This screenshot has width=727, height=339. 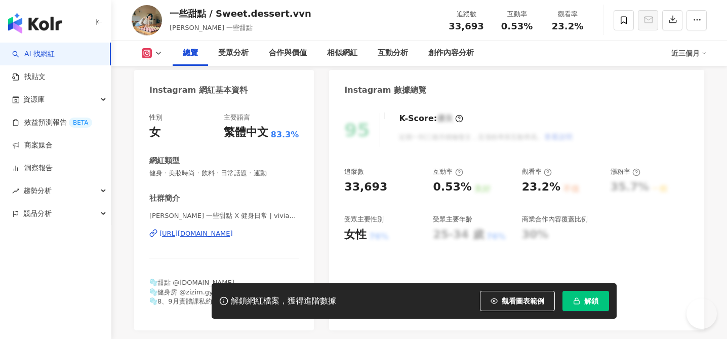 I want to click on span: 資源庫, so click(x=34, y=99).